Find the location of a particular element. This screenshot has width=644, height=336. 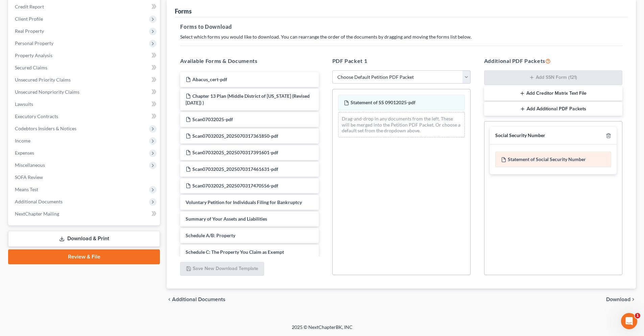

a: Lawsuits is located at coordinates (85, 104).